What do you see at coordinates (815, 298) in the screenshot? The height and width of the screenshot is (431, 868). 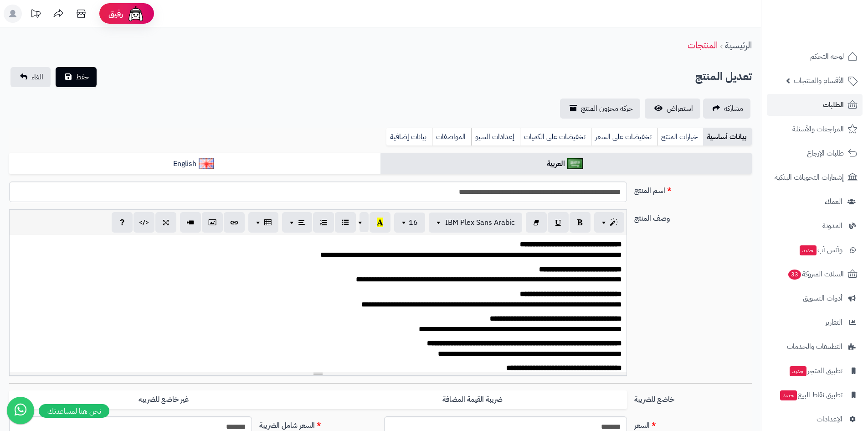 I see `a: أدوات التسويق` at bounding box center [815, 298].